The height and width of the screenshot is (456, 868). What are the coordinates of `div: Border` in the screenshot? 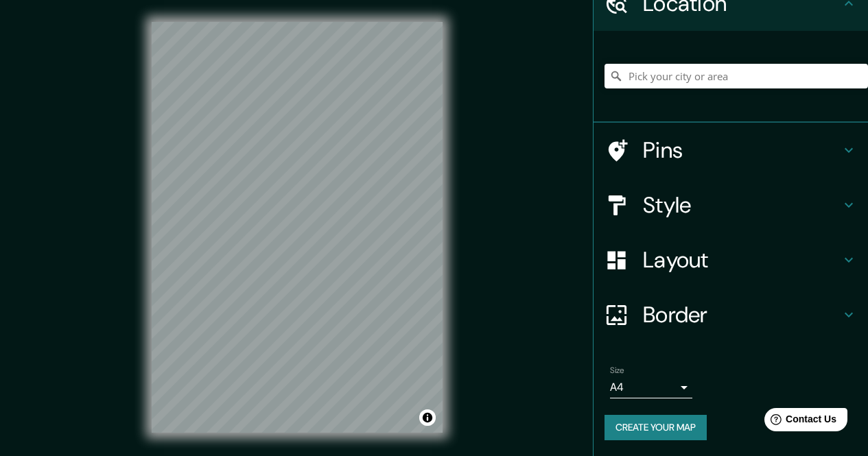 It's located at (731, 315).